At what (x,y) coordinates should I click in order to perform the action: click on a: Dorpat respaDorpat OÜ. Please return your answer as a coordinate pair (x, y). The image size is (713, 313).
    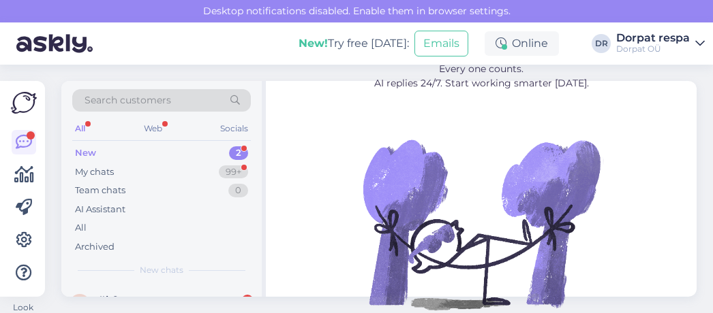
    Looking at the image, I should click on (660, 44).